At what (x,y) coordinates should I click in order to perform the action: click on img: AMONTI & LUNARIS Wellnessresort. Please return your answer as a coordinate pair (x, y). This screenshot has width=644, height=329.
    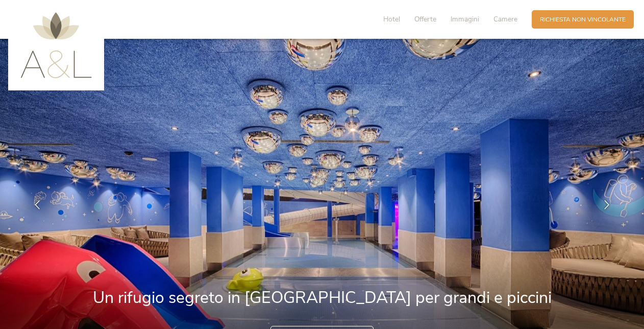
    Looking at the image, I should click on (56, 45).